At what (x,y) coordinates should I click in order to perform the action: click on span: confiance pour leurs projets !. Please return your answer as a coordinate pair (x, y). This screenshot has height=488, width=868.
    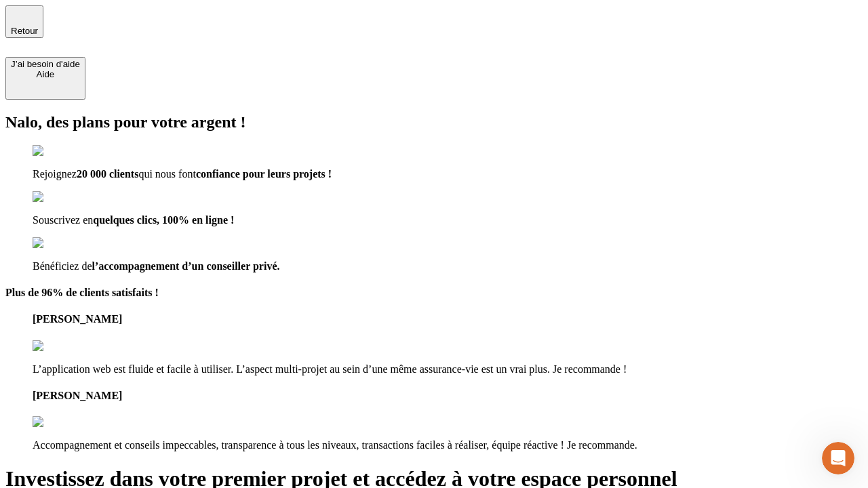
    Looking at the image, I should click on (264, 174).